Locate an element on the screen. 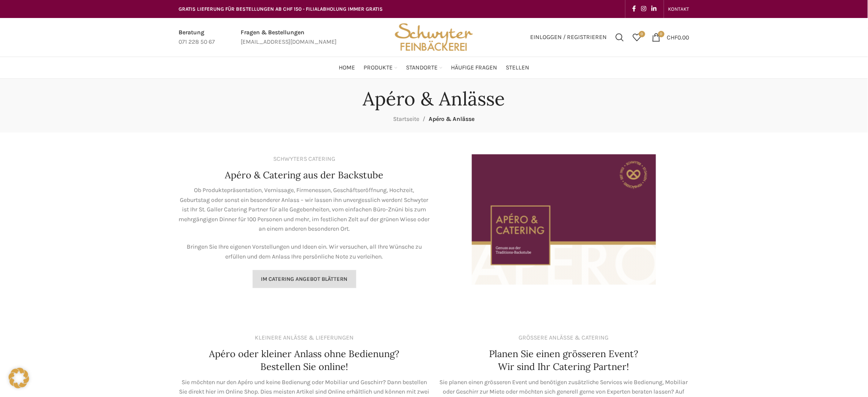 This screenshot has height=397, width=868. h4: Planen Sie einen grösseren Event? Wir sind Ihr Catering Partner! is located at coordinates (564, 360).